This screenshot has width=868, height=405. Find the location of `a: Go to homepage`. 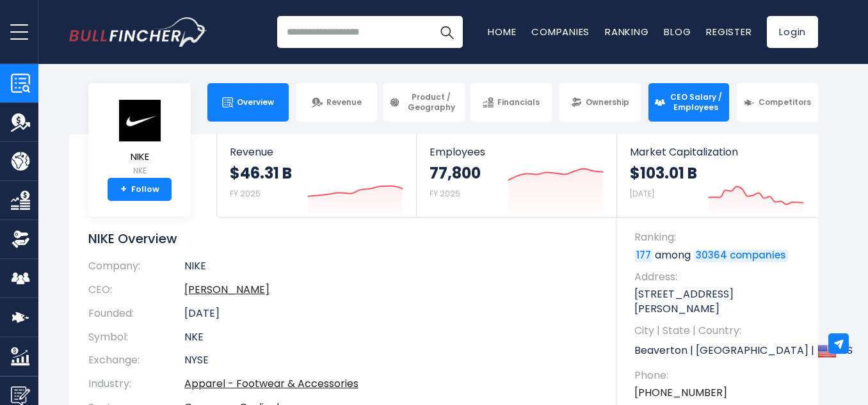

a: Go to homepage is located at coordinates (138, 32).